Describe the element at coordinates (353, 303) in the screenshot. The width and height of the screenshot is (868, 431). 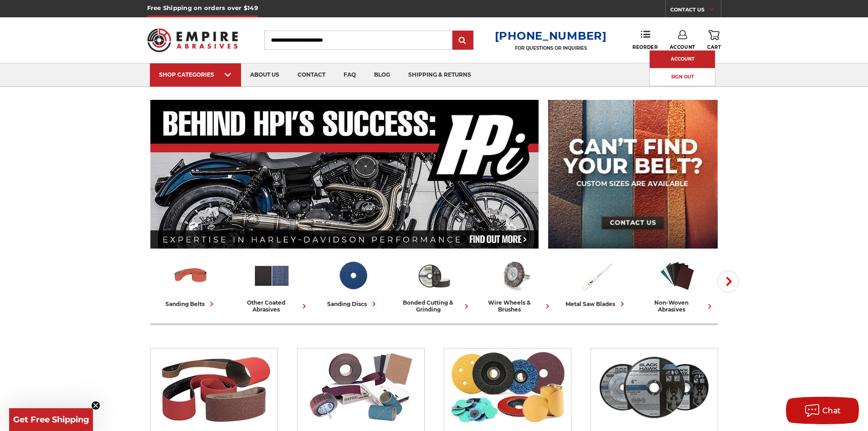
I see `div: sanding discs` at that location.